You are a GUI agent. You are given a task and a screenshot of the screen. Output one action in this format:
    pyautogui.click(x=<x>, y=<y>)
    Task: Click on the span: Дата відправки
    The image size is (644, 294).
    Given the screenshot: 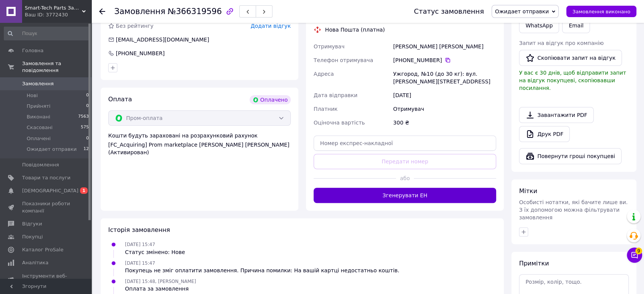 What is the action you would take?
    pyautogui.click(x=335, y=95)
    